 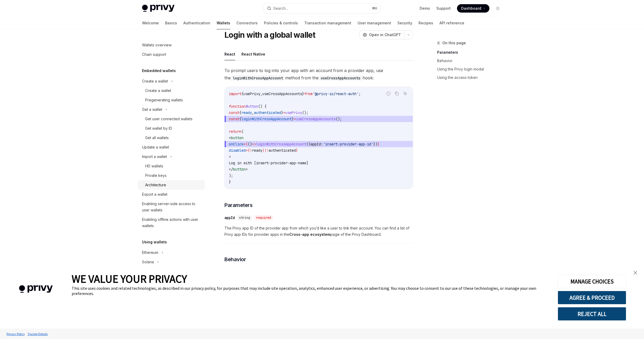 I want to click on span: The Privy app ID of the provider app from which you’d like a user to link their account. You can ..., so click(x=319, y=231).